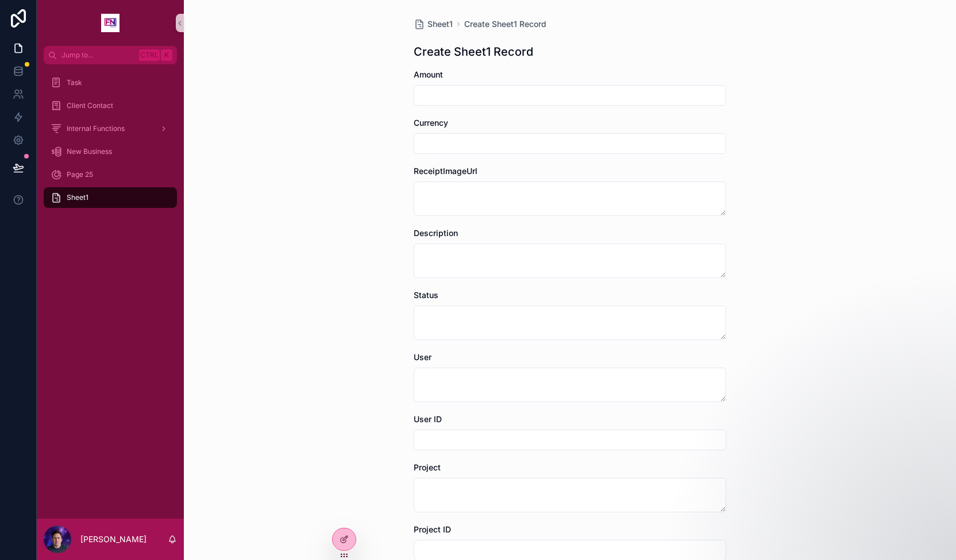  What do you see at coordinates (431, 122) in the screenshot?
I see `span: Currency` at bounding box center [431, 122].